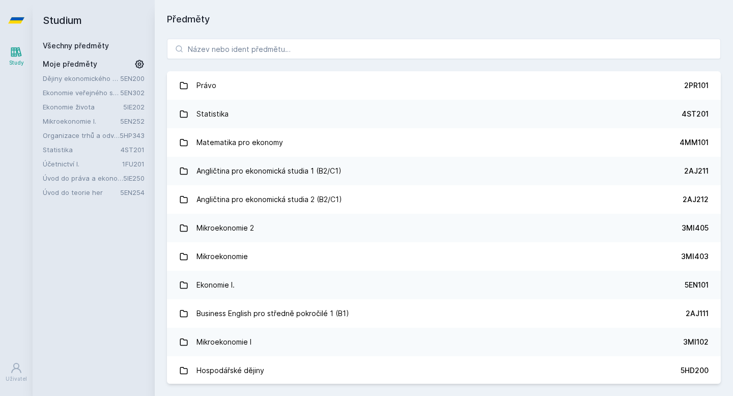 Image resolution: width=733 pixels, height=396 pixels. Describe the element at coordinates (224, 342) in the screenshot. I see `div: Mikroekonomie I` at that location.